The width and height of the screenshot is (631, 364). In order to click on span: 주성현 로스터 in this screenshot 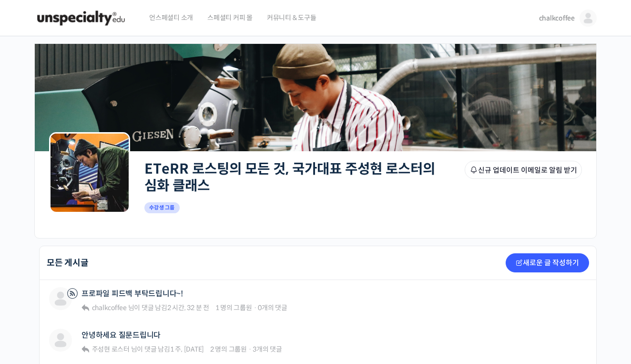, I will do `click(111, 349)`.